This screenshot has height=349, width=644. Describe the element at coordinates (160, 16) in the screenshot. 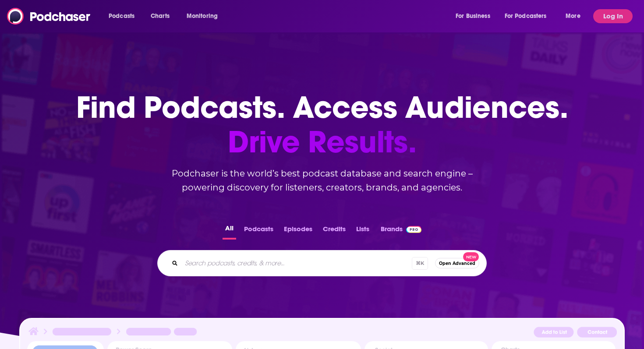

I see `a: Charts` at that location.